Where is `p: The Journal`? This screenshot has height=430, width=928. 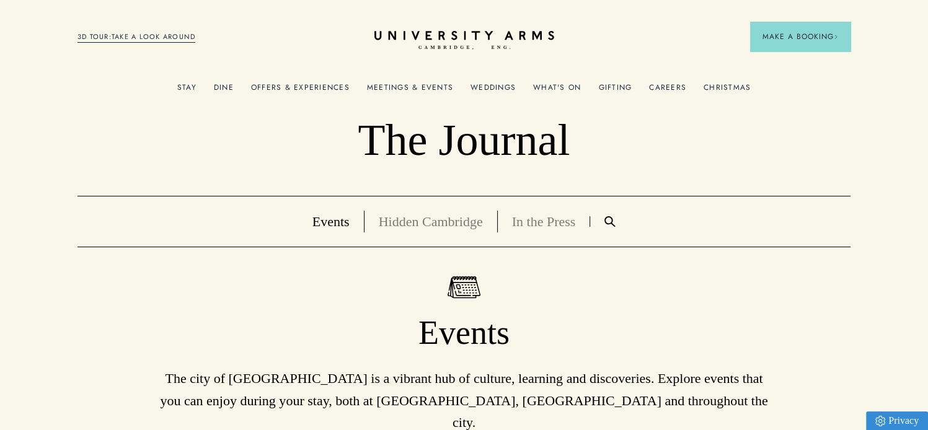
p: The Journal is located at coordinates (464, 141).